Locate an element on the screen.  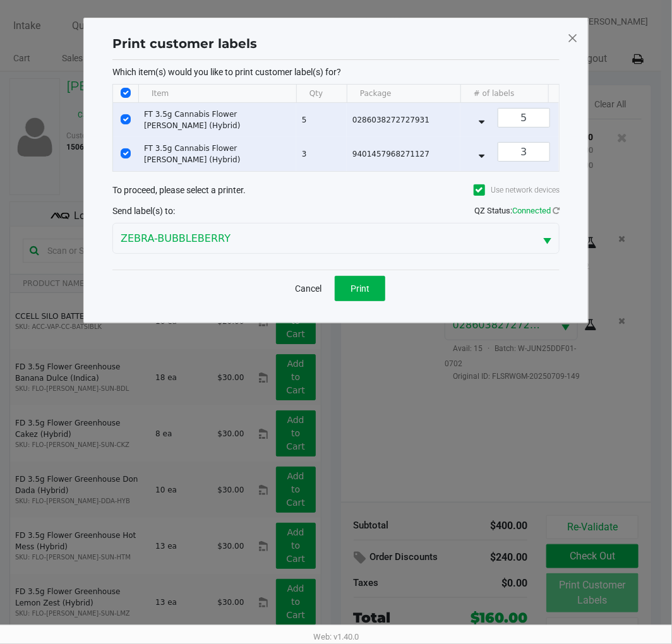
th: # of labels is located at coordinates (524, 93).